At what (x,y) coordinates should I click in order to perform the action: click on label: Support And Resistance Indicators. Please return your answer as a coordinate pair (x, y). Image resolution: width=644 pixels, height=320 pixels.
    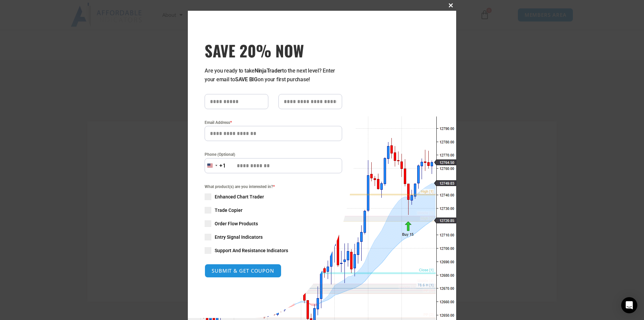
    Looking at the image, I should click on (274, 250).